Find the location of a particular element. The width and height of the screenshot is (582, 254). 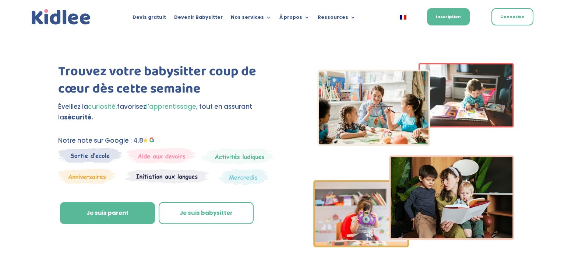

img: Atelier thematique is located at coordinates (167, 176).